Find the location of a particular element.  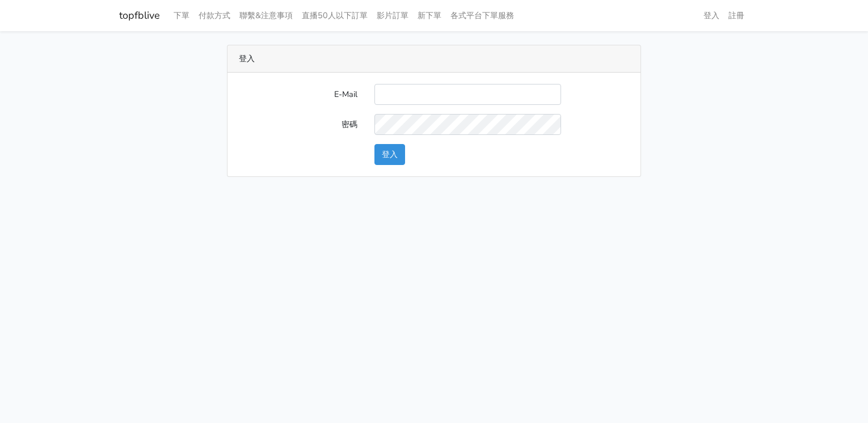

a: 下單 is located at coordinates (182, 15).